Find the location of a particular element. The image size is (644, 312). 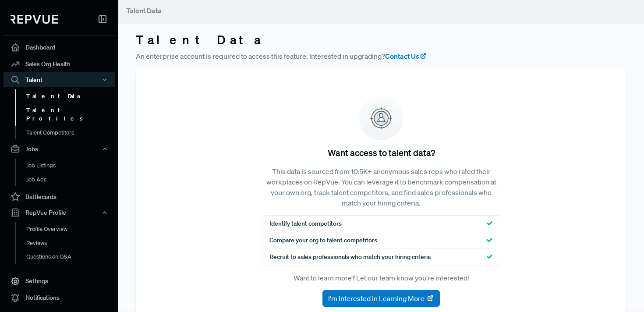

button: I'm Interested in Learning More is located at coordinates (381, 299).